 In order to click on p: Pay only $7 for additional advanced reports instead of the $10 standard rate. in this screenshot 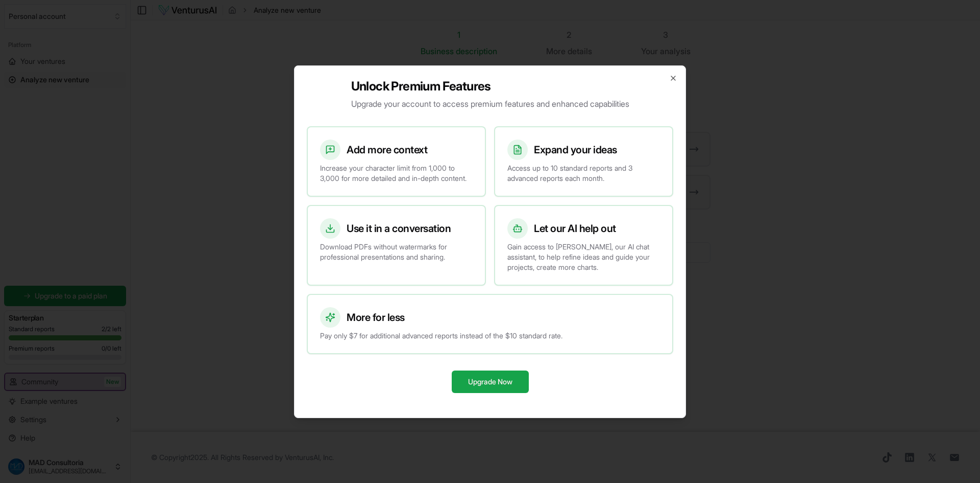, I will do `click(490, 336)`.